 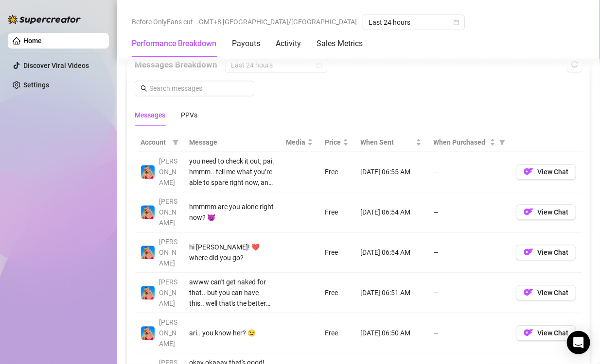 What do you see at coordinates (246, 43) in the screenshot?
I see `div: Payouts` at bounding box center [246, 43].